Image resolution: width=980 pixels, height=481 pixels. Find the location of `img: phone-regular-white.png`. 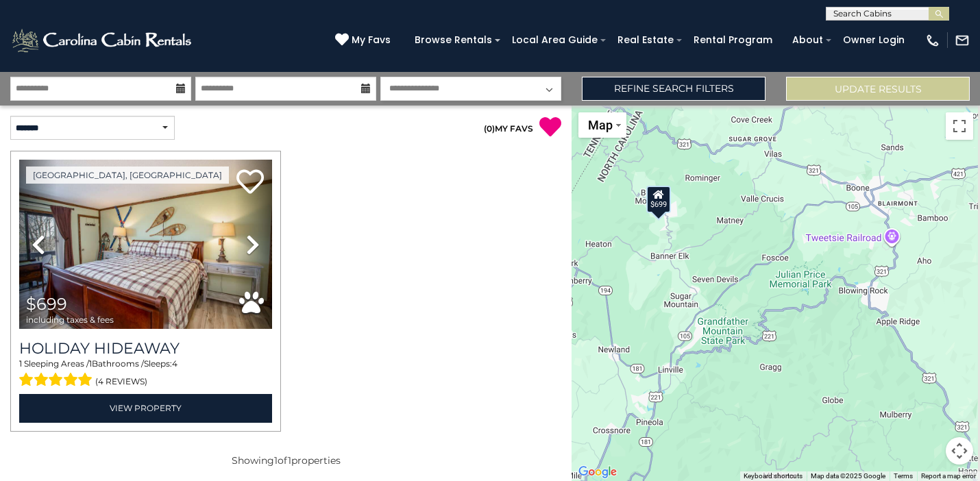

img: phone-regular-white.png is located at coordinates (933, 40).